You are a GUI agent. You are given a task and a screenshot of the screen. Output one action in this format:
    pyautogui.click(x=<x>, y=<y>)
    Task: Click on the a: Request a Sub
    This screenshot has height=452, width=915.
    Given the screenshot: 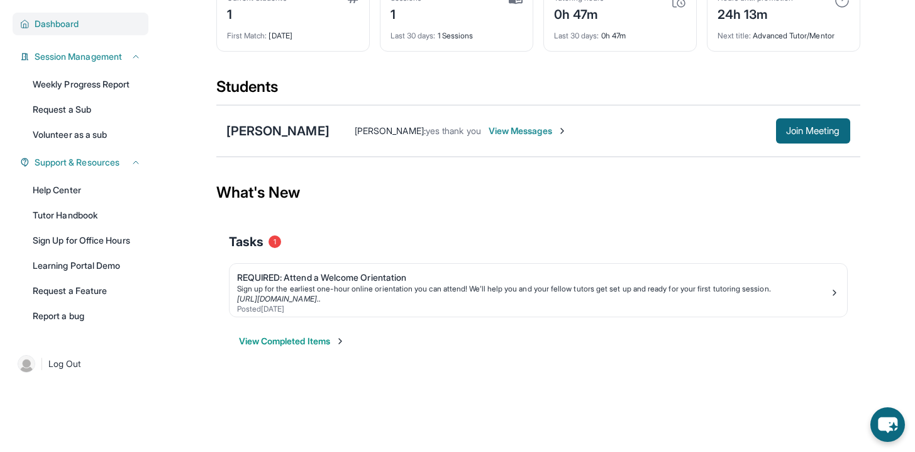 What is the action you would take?
    pyautogui.click(x=87, y=109)
    